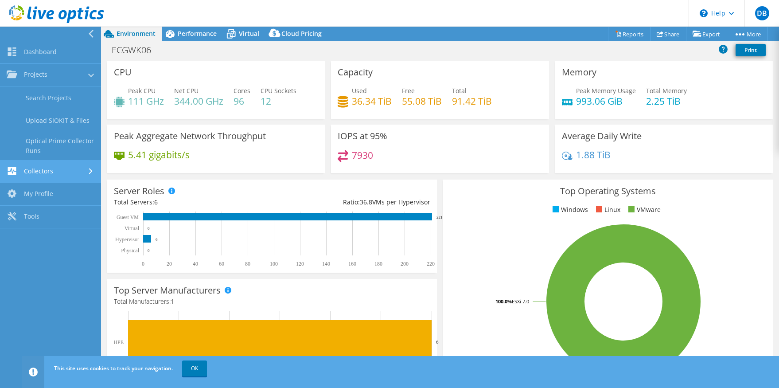 This screenshot has width=779, height=388. What do you see at coordinates (242, 101) in the screenshot?
I see `h4: 96` at bounding box center [242, 101].